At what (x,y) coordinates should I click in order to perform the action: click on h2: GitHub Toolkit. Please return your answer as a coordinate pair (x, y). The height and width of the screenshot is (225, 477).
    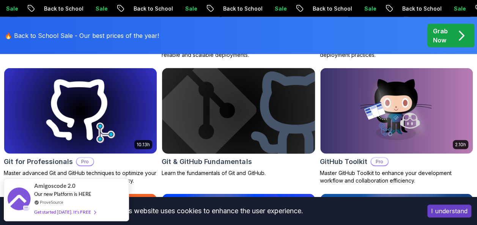
    Looking at the image, I should click on (343, 162).